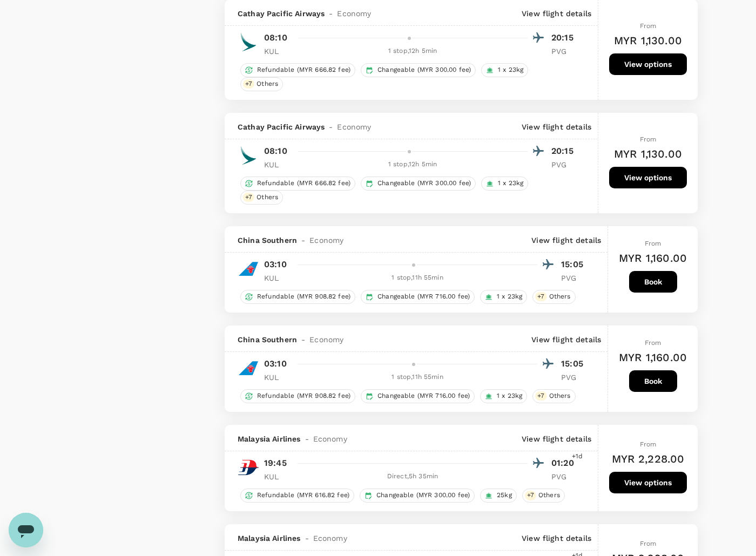 The width and height of the screenshot is (756, 556). What do you see at coordinates (577, 457) in the screenshot?
I see `span: +1d` at bounding box center [577, 457].